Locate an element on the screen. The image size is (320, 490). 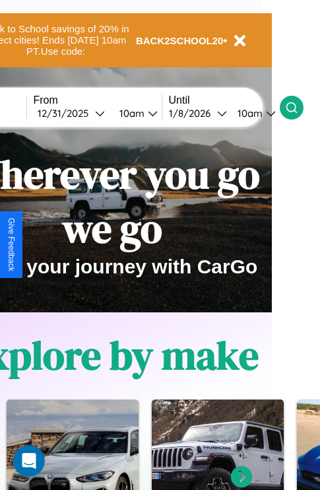
div: 1 / 8 / 2026 is located at coordinates (193, 113).